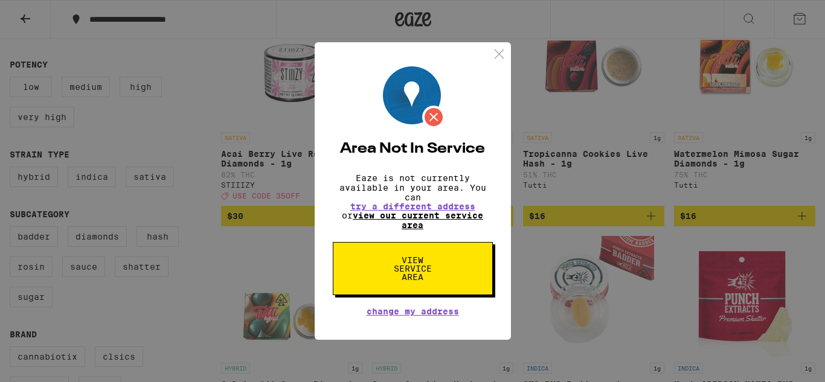 The image size is (825, 382). I want to click on a: View Service Area, so click(412, 260).